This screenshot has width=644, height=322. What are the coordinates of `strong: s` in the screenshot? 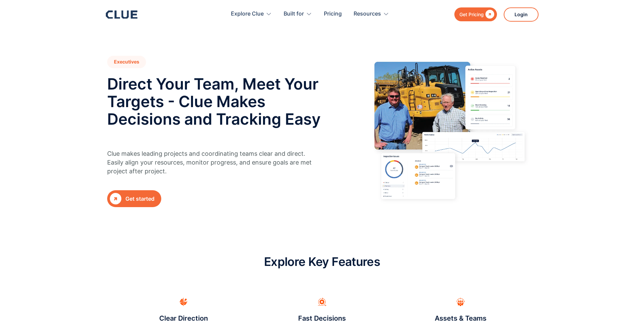 It's located at (138, 62).